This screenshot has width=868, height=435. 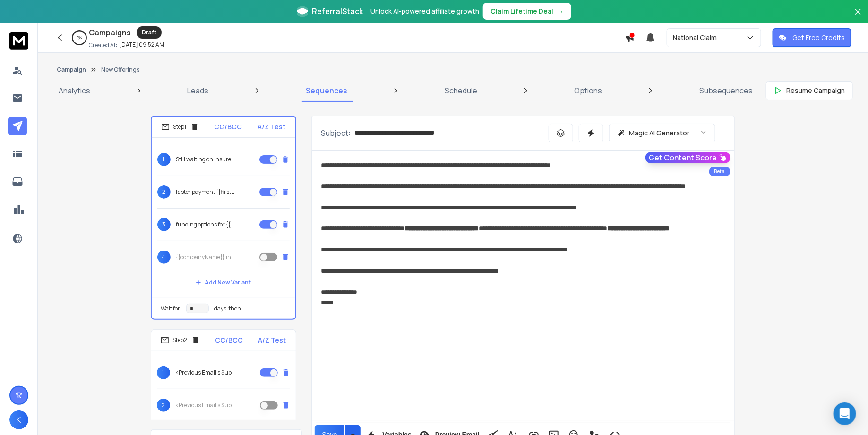 I want to click on div: Step 2, so click(x=180, y=340).